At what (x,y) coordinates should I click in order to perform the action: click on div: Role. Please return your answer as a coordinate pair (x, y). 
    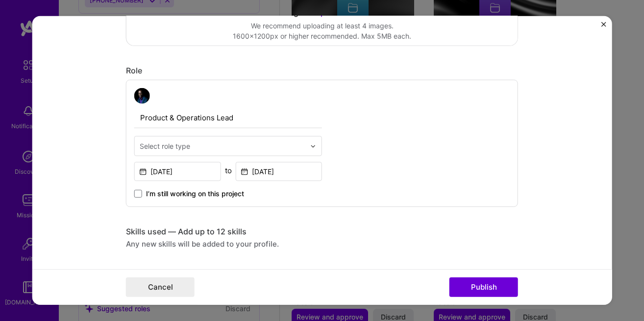
    Looking at the image, I should click on (322, 70).